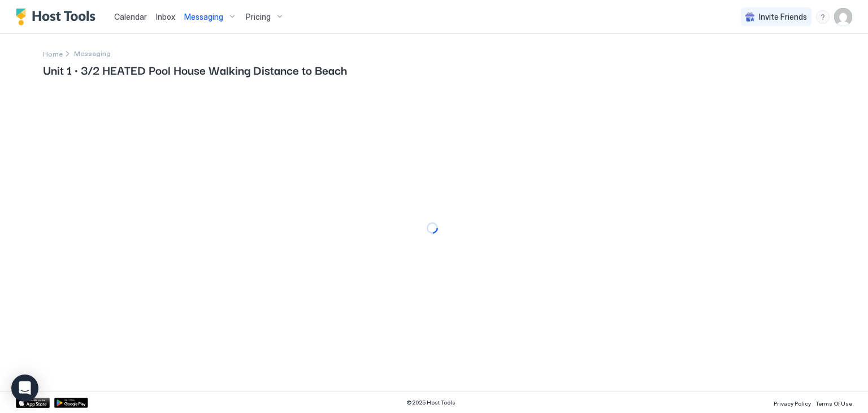 The height and width of the screenshot is (413, 868). What do you see at coordinates (792, 402) in the screenshot?
I see `a: Privacy Policy` at bounding box center [792, 402].